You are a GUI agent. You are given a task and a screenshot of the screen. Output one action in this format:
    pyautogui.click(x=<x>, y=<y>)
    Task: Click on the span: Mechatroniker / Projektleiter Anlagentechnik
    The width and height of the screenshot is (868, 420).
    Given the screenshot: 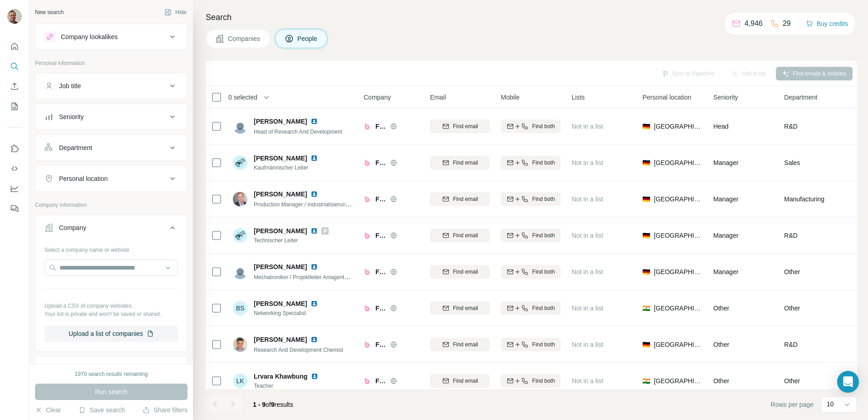 What is the action you would take?
    pyautogui.click(x=307, y=276)
    